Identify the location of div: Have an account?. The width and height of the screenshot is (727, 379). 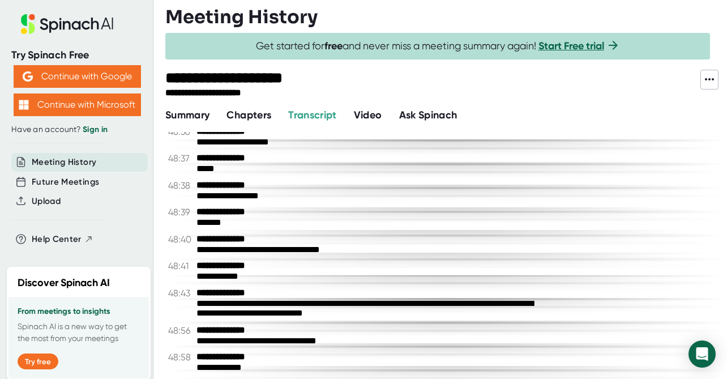
(77, 130).